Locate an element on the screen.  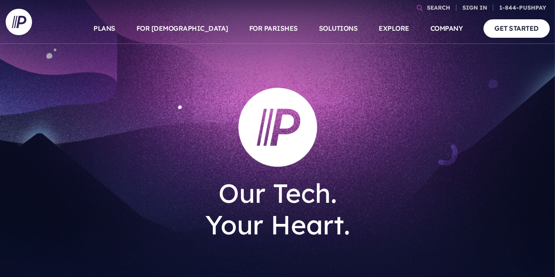
a: COMPANY is located at coordinates (446, 28).